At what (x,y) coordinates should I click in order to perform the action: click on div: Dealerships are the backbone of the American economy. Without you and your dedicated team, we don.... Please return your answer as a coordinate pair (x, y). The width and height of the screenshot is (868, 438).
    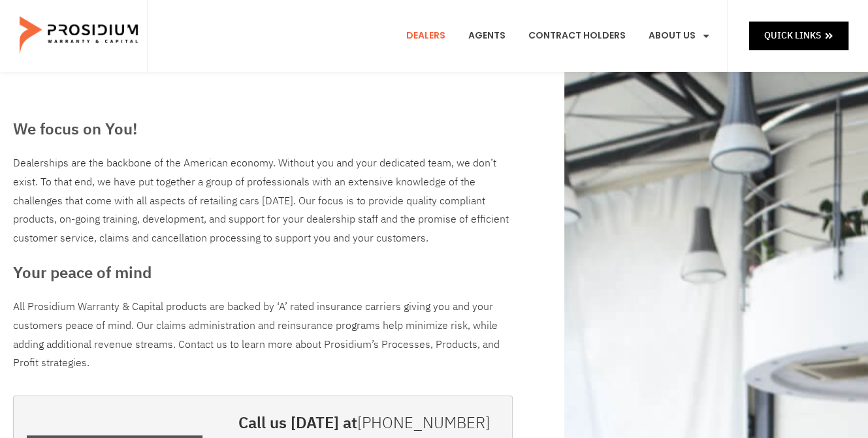
    Looking at the image, I should click on (262, 201).